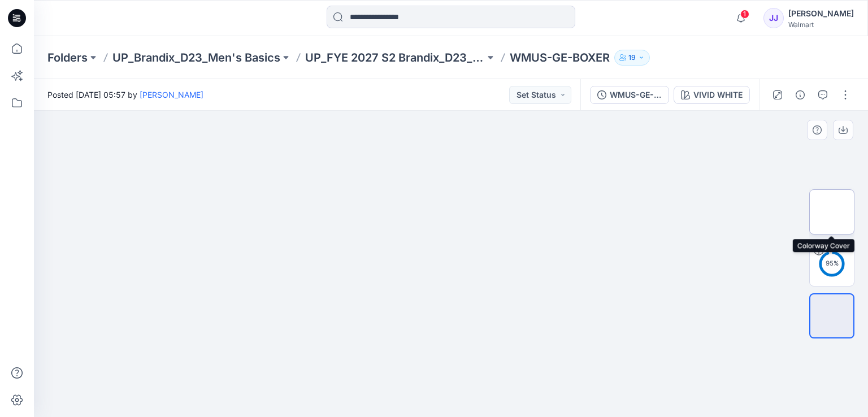 Image resolution: width=868 pixels, height=417 pixels. What do you see at coordinates (821, 24) in the screenshot?
I see `div: Walmart` at bounding box center [821, 24].